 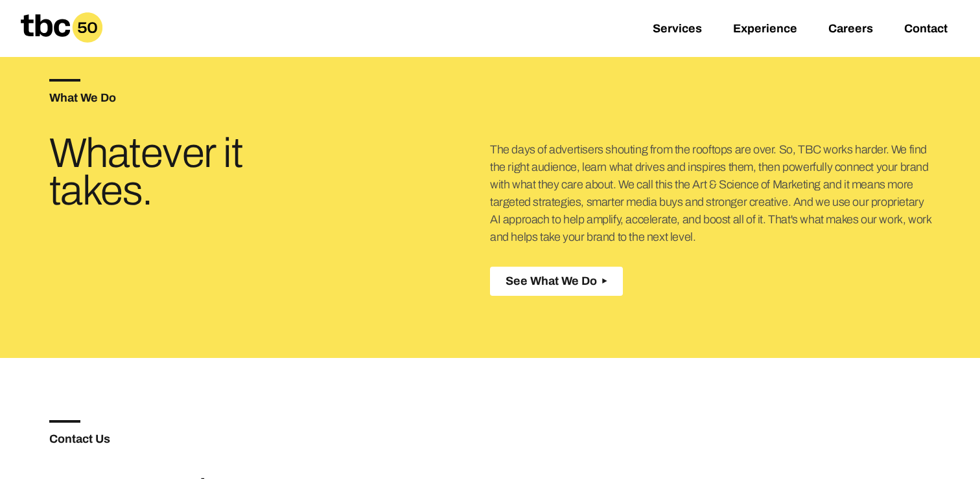 I want to click on a: Services, so click(x=678, y=30).